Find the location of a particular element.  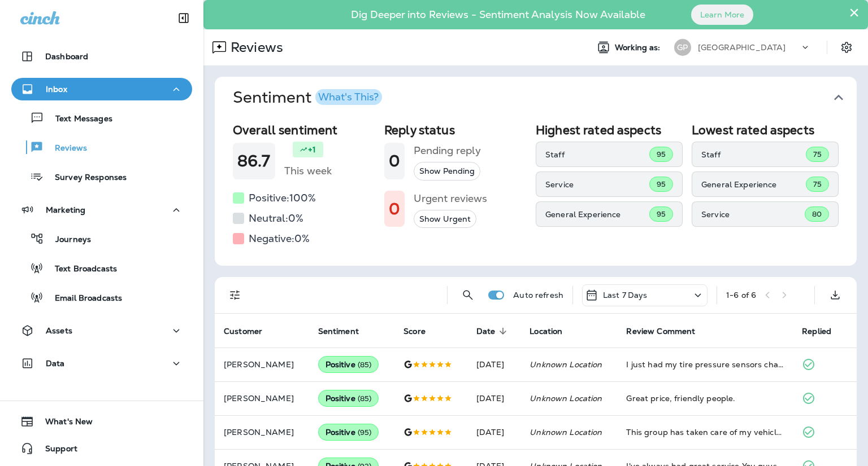

button: Survey Responses is located at coordinates (102, 177).